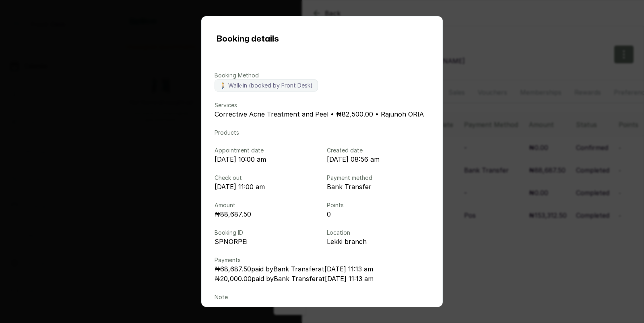 The image size is (644, 323). I want to click on p: Check out, so click(266, 178).